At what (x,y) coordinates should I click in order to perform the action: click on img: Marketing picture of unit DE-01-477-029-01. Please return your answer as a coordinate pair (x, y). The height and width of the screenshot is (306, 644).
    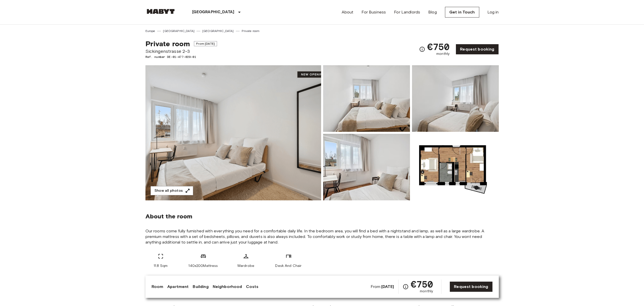
    Looking at the image, I should click on (233, 133).